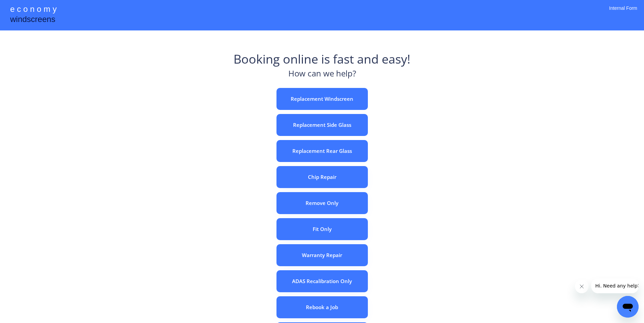 The image size is (644, 323). I want to click on button: Replacement Windscreen, so click(322, 99).